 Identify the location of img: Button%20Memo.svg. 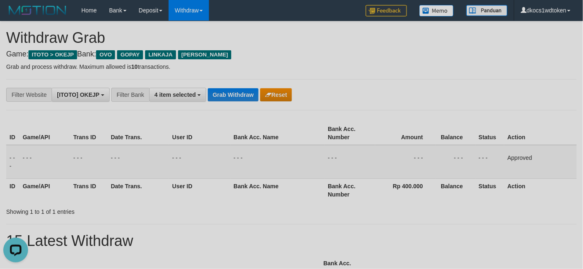
(437, 11).